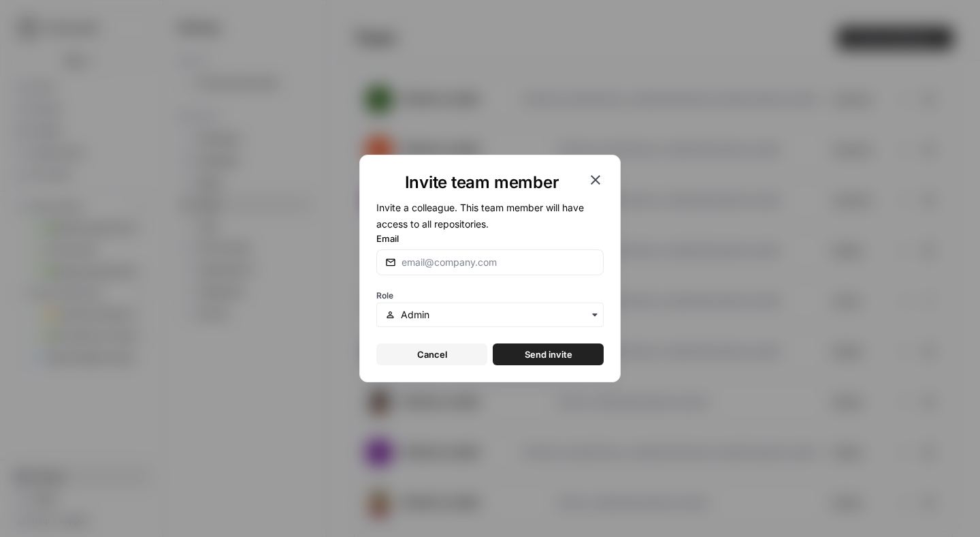  Describe the element at coordinates (490, 238) in the screenshot. I see `label: Email` at that location.